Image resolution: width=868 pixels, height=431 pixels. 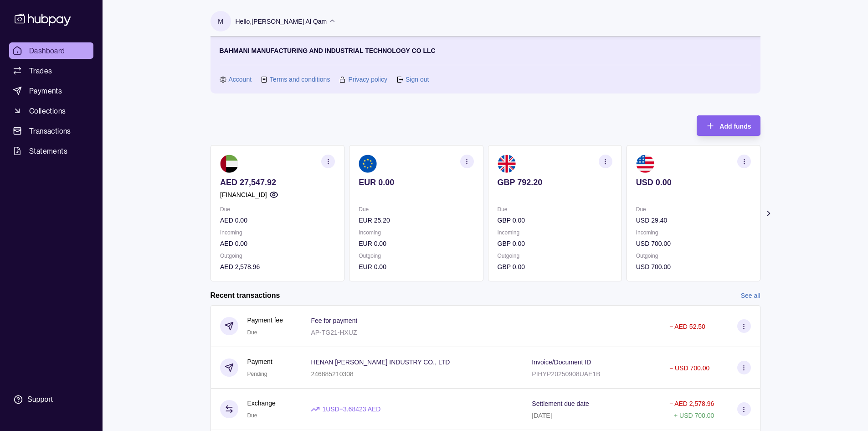 I want to click on p: PIHYP20250908UAE1B, so click(x=566, y=374).